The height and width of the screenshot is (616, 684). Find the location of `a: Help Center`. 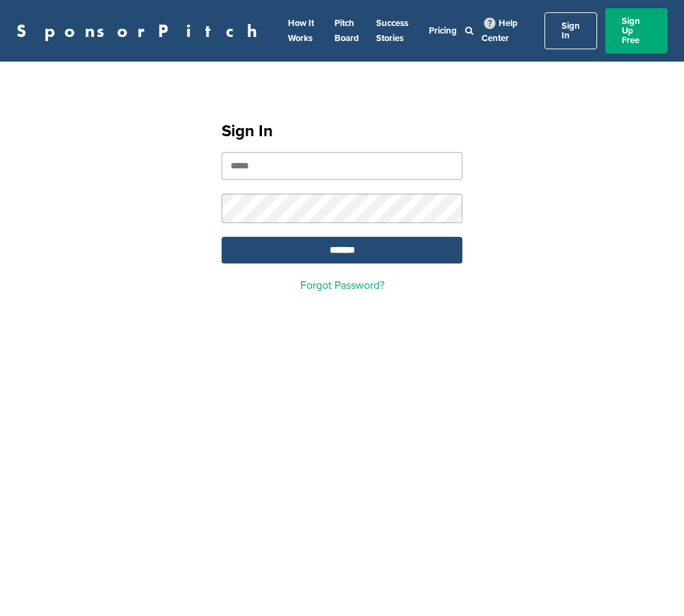

a: Help Center is located at coordinates (499, 30).